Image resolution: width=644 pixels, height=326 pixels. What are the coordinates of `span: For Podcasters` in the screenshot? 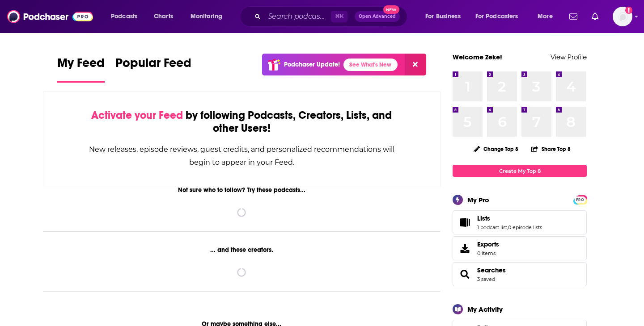 It's located at (497, 17).